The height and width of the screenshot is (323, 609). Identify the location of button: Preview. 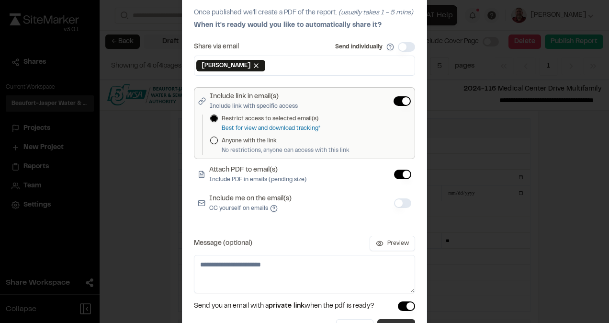
(392, 243).